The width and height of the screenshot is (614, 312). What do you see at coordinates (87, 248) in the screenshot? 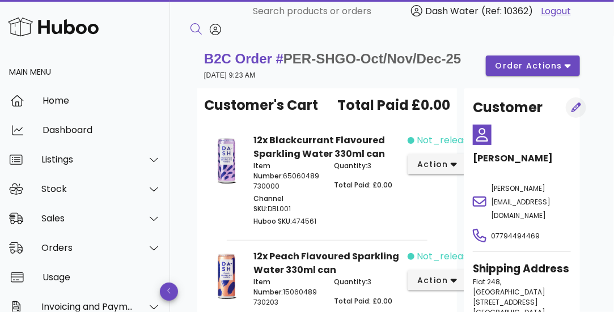
I see `div: Orders` at bounding box center [87, 248].